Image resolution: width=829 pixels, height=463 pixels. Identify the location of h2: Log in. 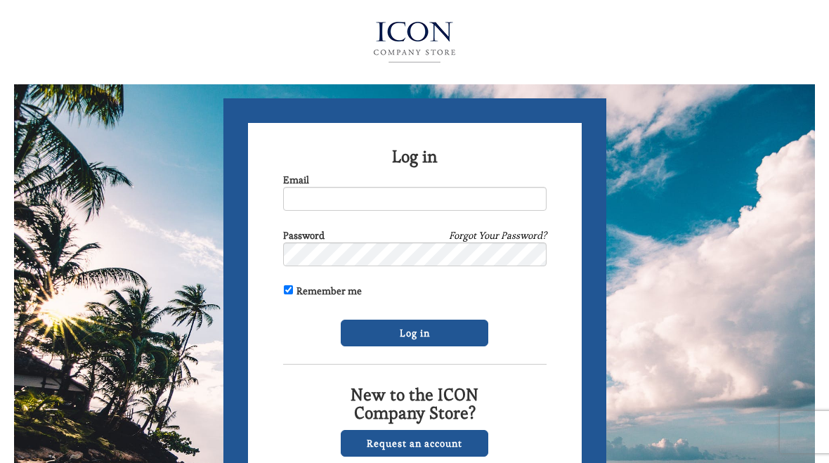
(415, 157).